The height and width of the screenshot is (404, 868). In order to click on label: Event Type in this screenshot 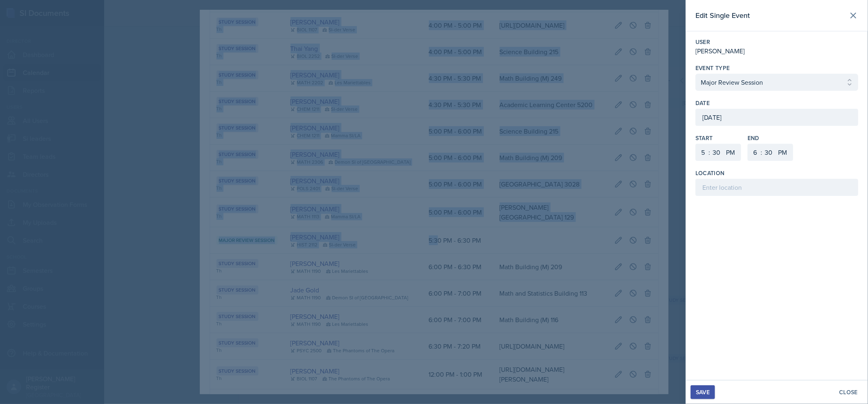, I will do `click(713, 68)`.